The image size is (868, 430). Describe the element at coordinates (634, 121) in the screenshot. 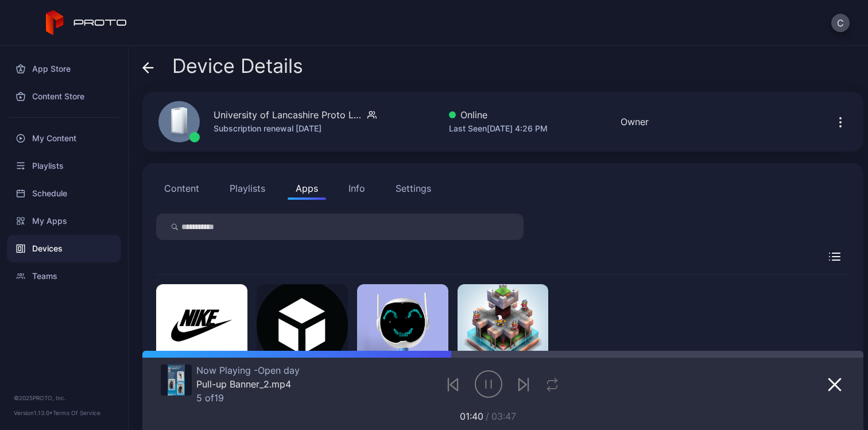

I see `div: Owner` at that location.